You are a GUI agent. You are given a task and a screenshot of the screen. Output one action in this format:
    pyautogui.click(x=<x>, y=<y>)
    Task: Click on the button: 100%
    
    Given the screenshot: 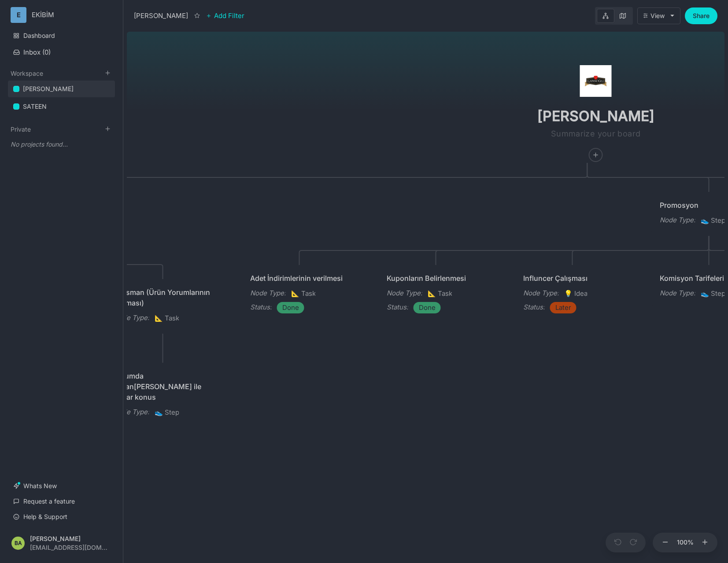 What is the action you would take?
    pyautogui.click(x=685, y=543)
    